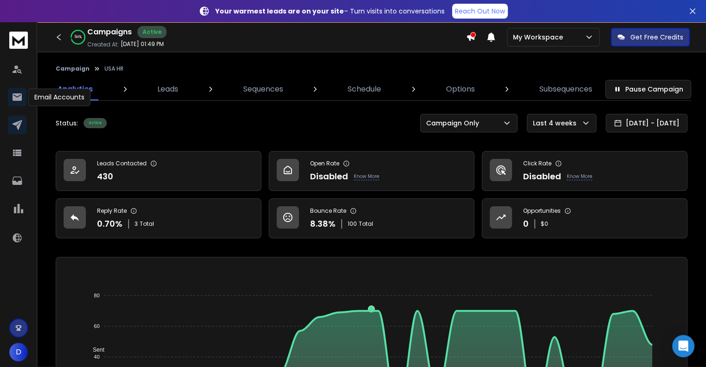 The height and width of the screenshot is (367, 706). Describe the element at coordinates (122, 163) in the screenshot. I see `p: Leads Contacted` at that location.